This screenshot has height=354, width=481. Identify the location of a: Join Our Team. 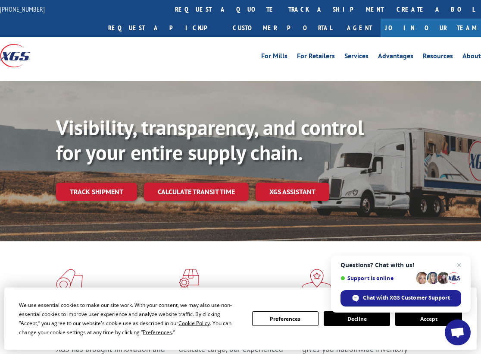
(431, 28).